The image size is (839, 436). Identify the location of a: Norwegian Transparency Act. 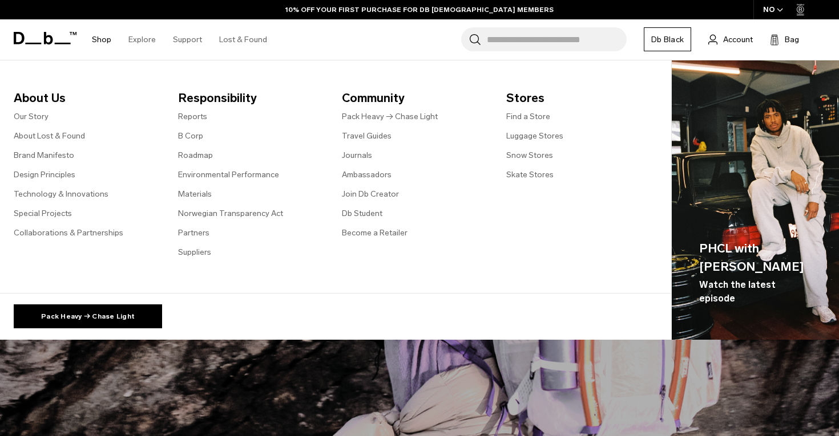
(231, 213).